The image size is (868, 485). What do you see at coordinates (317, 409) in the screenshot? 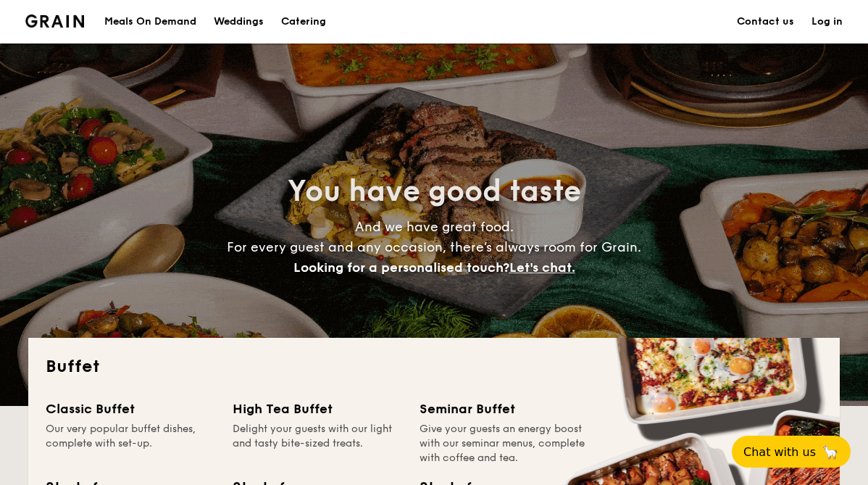
I see `div: High Tea Buffet` at bounding box center [317, 409].